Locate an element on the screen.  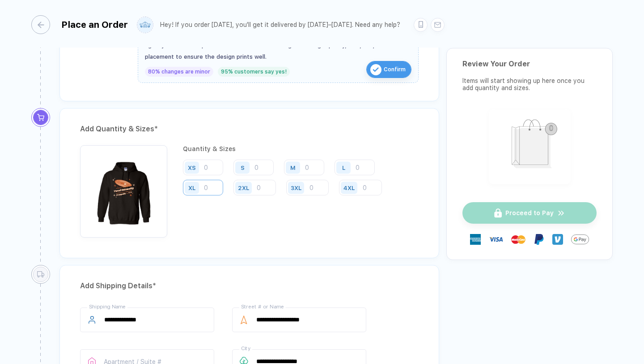
img: visa is located at coordinates (496, 239).